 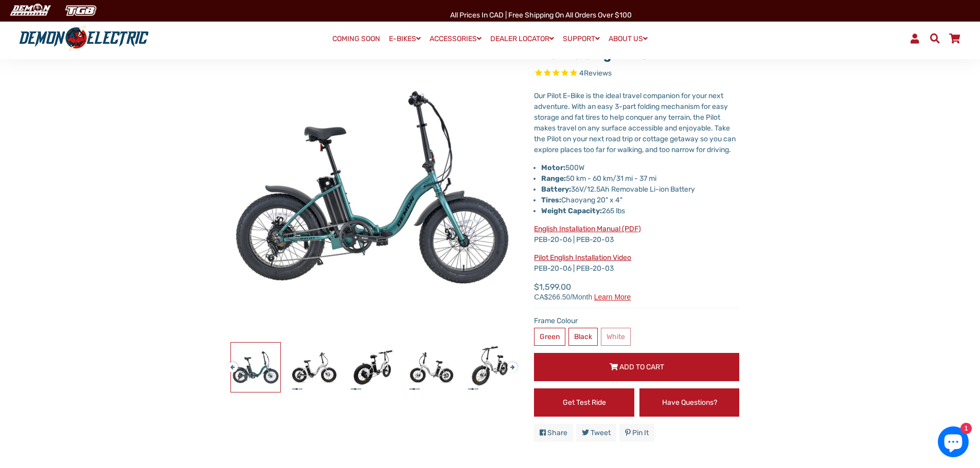 I want to click on span: Reviews, so click(x=597, y=73).